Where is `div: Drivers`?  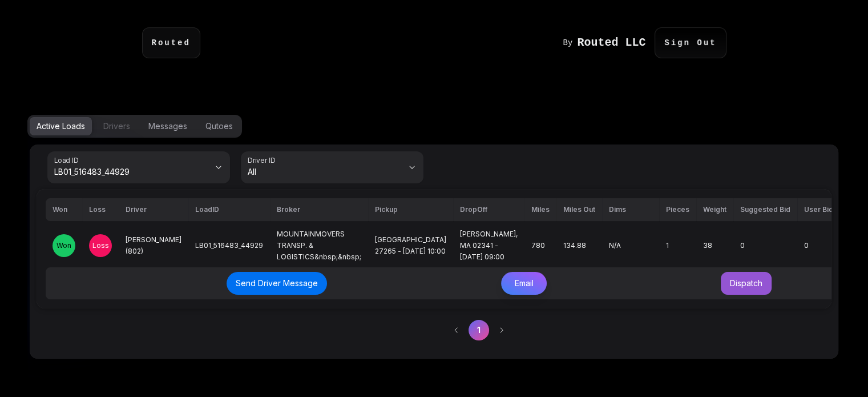 div: Drivers is located at coordinates (116, 126).